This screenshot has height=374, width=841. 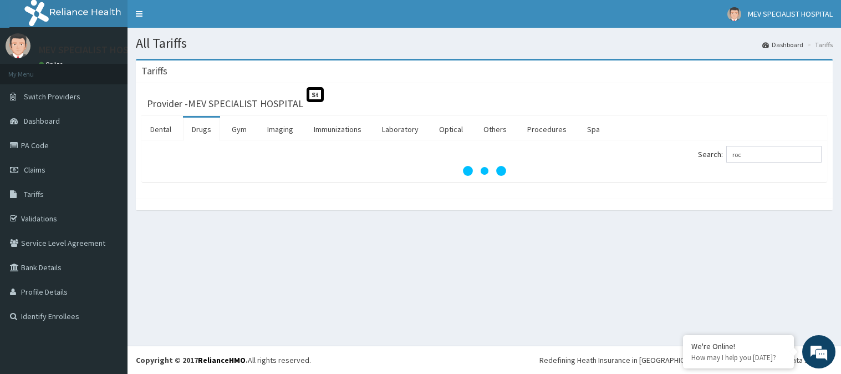 I want to click on span: Switch Providers, so click(x=52, y=97).